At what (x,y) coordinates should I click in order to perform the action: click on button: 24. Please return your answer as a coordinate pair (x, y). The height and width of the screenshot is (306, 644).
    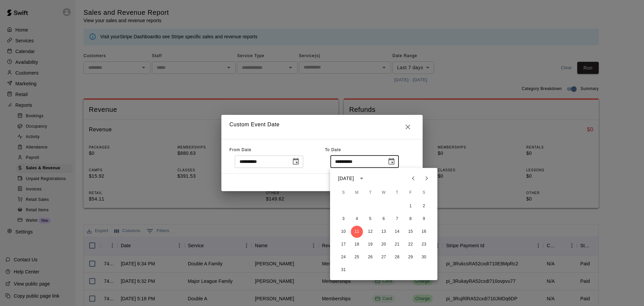
    Looking at the image, I should click on (344, 257).